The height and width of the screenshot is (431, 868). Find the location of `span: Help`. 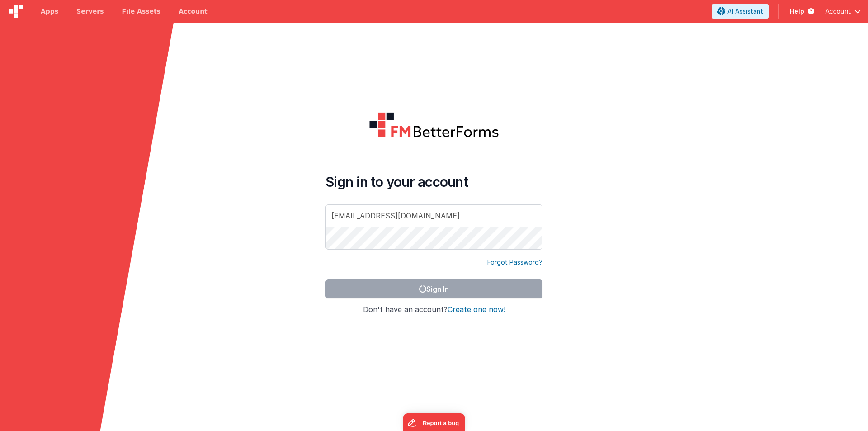

span: Help is located at coordinates (797, 11).